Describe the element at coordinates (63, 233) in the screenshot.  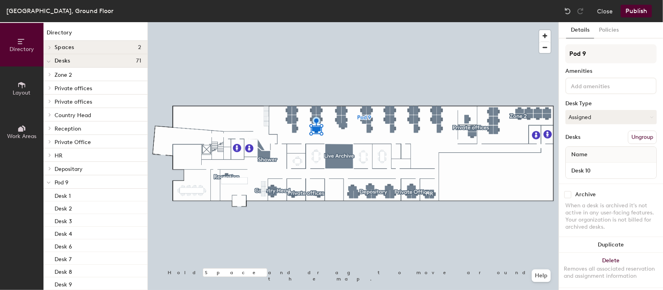
I see `p: Desk 4` at that location.